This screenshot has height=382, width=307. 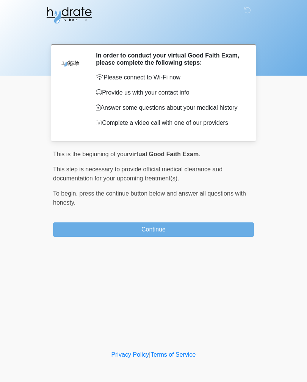 What do you see at coordinates (149, 198) in the screenshot?
I see `span: press the continue button below and answer all questions with honesty.` at bounding box center [149, 198].